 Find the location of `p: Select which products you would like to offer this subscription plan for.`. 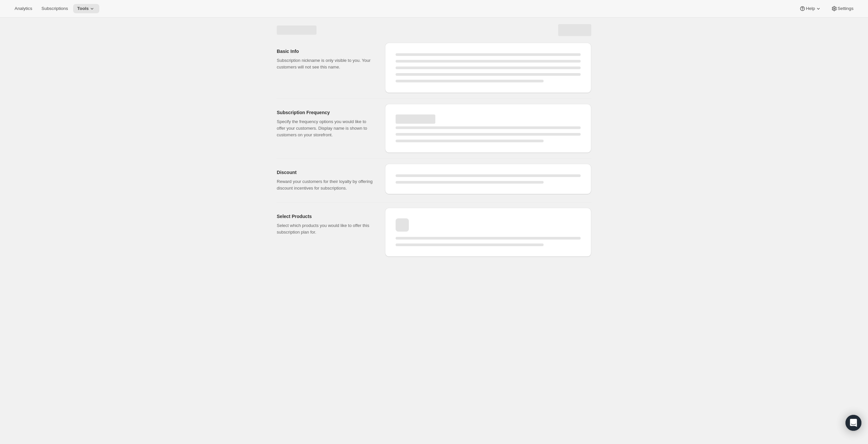

p: Select which products you would like to offer this subscription plan for. is located at coordinates (325, 229).